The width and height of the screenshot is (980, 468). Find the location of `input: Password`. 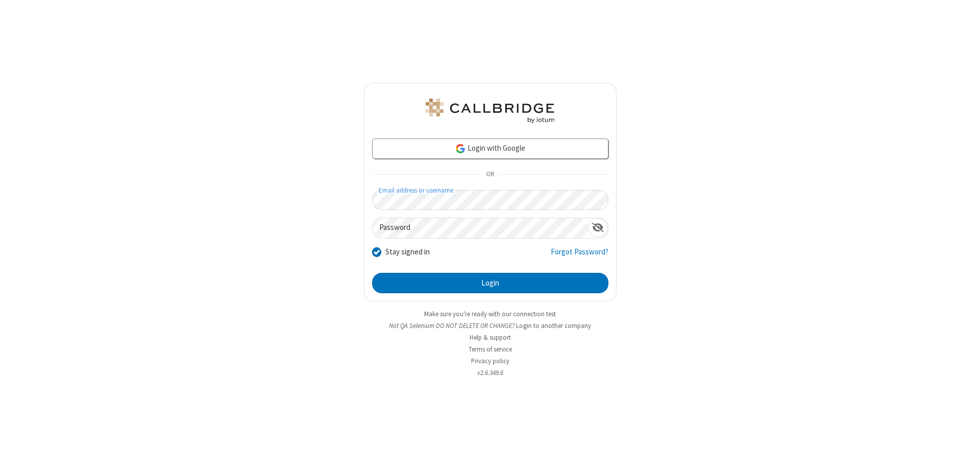

input: Password is located at coordinates (480, 228).